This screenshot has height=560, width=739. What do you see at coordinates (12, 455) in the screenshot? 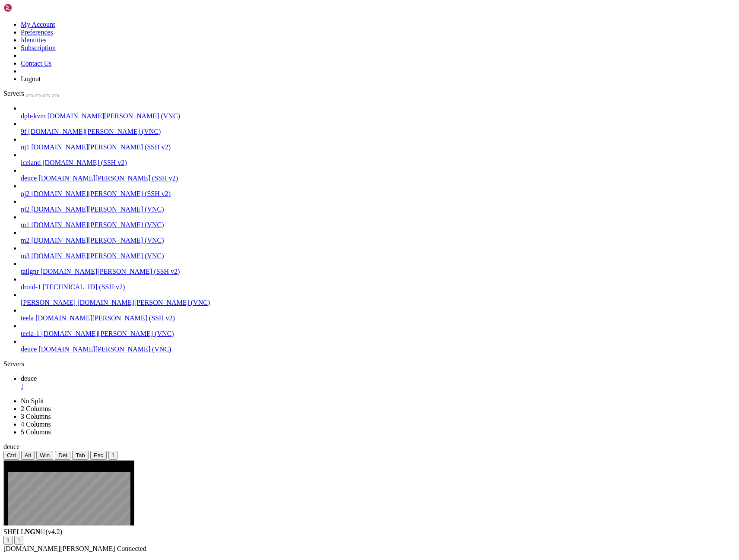
I see `button: Ctrl` at bounding box center [12, 455].